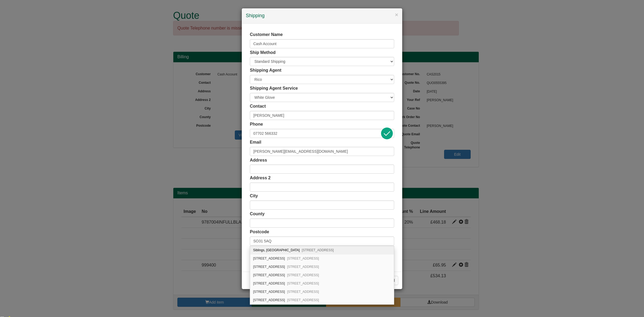  Describe the element at coordinates (253, 196) in the screenshot. I see `label: City` at that location.